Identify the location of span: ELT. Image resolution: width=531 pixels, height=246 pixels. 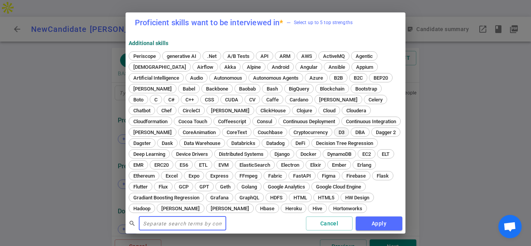
(385, 154).